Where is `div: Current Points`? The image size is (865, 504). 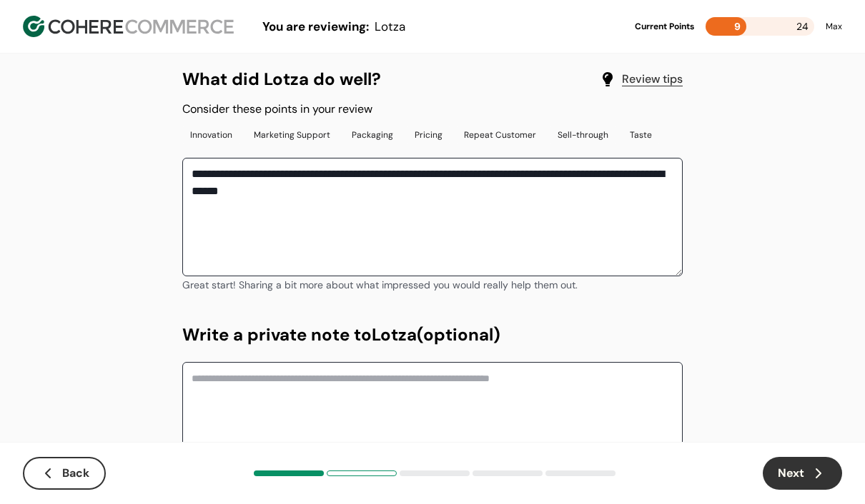
div: Current Points is located at coordinates (664, 26).